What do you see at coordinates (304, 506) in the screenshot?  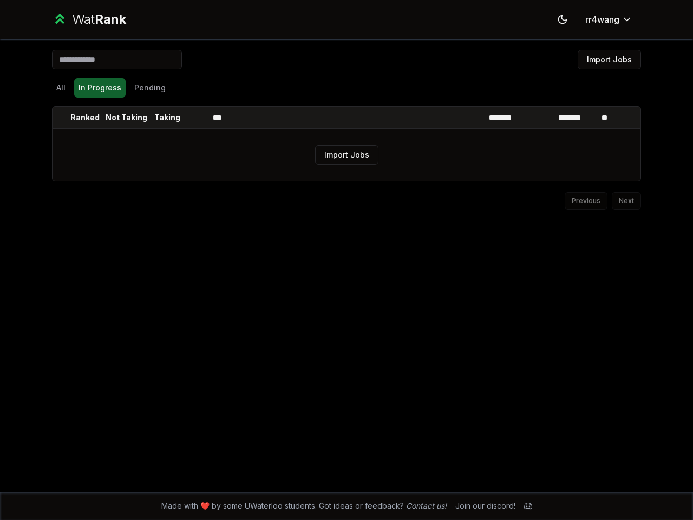 I see `span: Made with ❤️ by some UWaterloo students. Got ideas or feedback?` at bounding box center [304, 506].